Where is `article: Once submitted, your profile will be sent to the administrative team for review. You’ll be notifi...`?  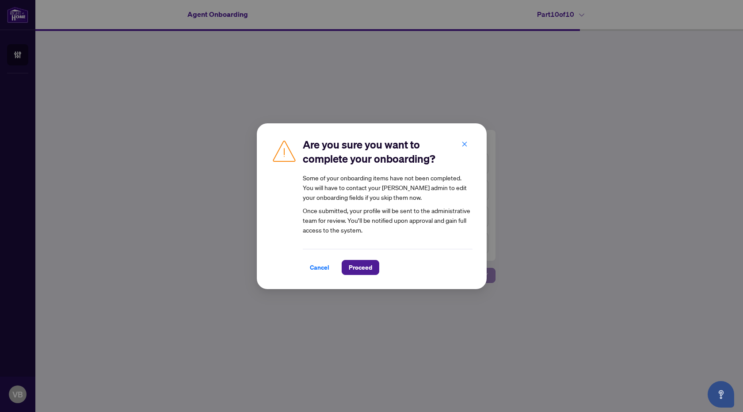
article: Once submitted, your profile will be sent to the administrative team for review. You’ll be notifi... is located at coordinates (387, 204).